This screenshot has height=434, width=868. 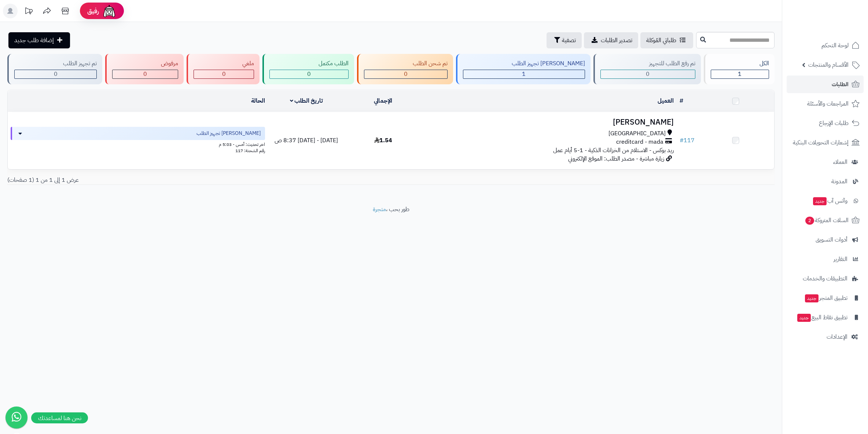 What do you see at coordinates (383, 141) in the screenshot?
I see `span: 1.54` at bounding box center [383, 141].